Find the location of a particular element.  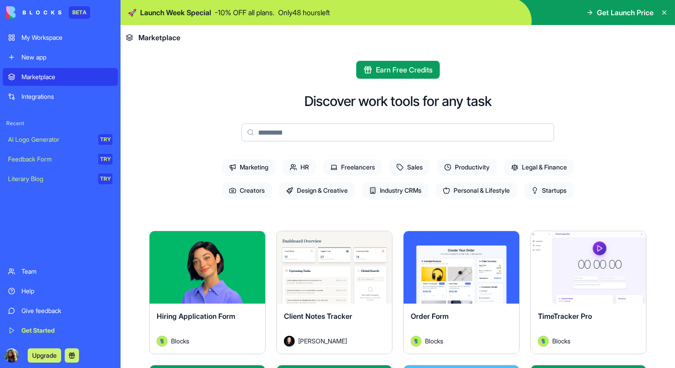

div: Integrations is located at coordinates (67, 96).